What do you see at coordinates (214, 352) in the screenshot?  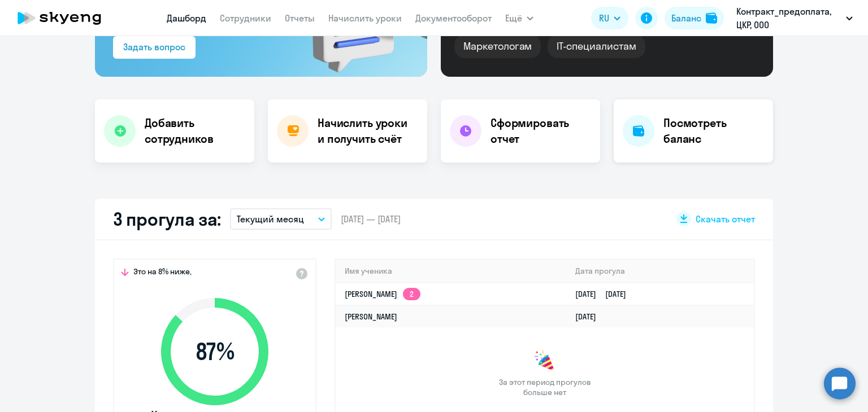 I see `span: 87 %` at bounding box center [214, 352].